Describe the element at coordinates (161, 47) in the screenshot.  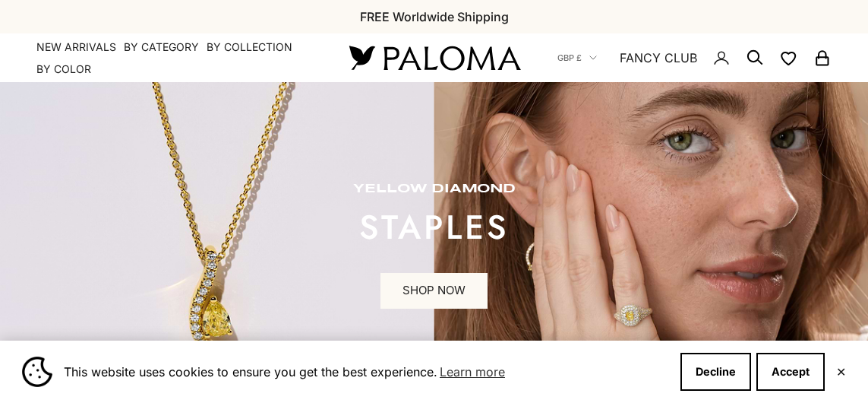
I see `summary: By Category` at that location.